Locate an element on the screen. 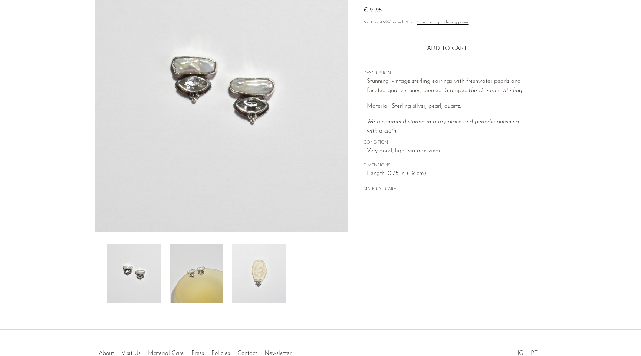 This screenshot has width=641, height=356. a: Check your purchasing power - Learn more about Affirm Financing (opens in modal) is located at coordinates (443, 22).